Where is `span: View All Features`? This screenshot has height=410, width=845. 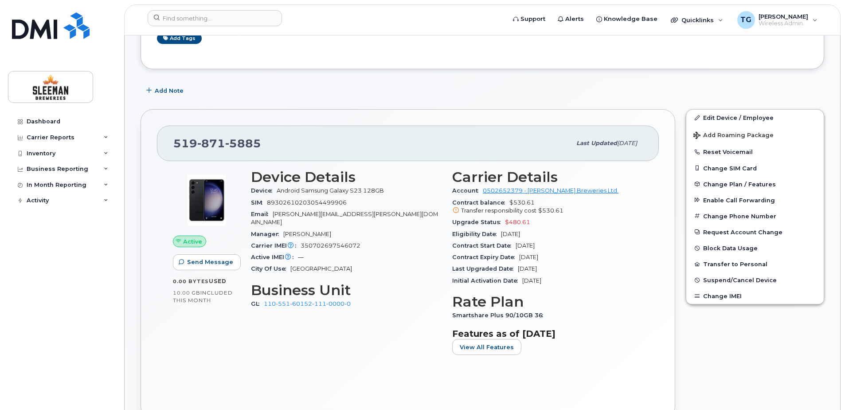
span: View All Features is located at coordinates (487, 347).